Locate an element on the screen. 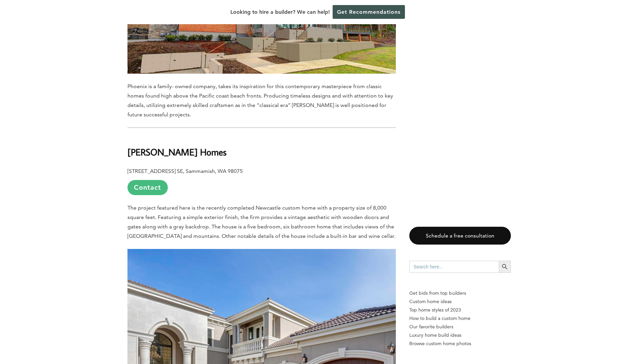 This screenshot has height=364, width=638. a: Custom home ideas is located at coordinates (460, 301).